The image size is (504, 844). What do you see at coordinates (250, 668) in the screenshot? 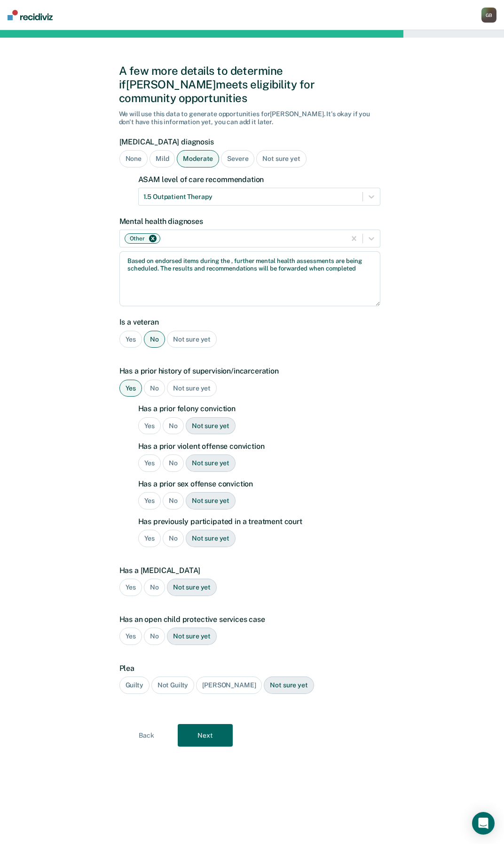
I see `label: Plea` at bounding box center [250, 668].